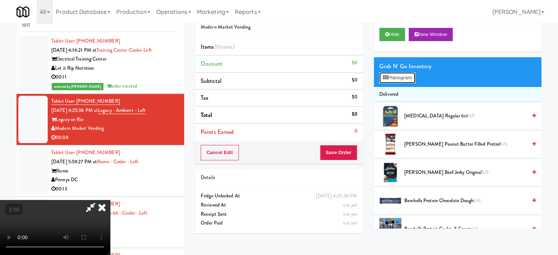 This screenshot has width=558, height=255. Describe the element at coordinates (115, 77) in the screenshot. I see `div: 00:11` at that location.